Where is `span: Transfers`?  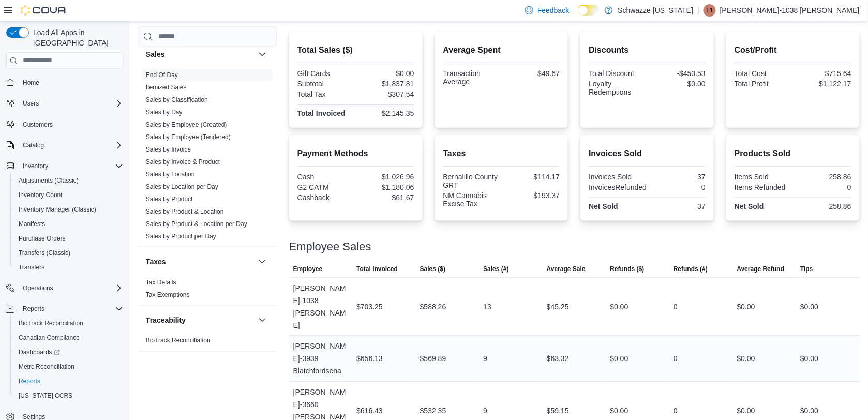 span: Transfers is located at coordinates (32, 267).